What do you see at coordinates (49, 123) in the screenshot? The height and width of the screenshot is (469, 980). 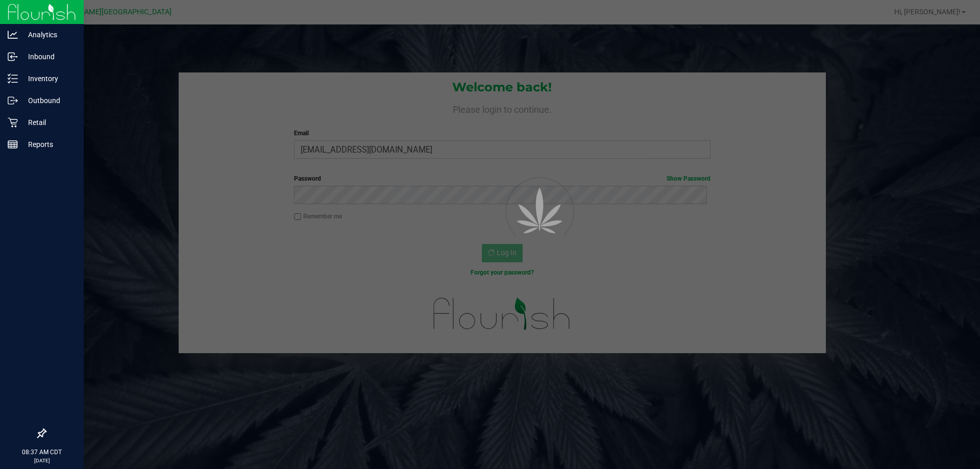 I see `p: Retail` at bounding box center [49, 123].